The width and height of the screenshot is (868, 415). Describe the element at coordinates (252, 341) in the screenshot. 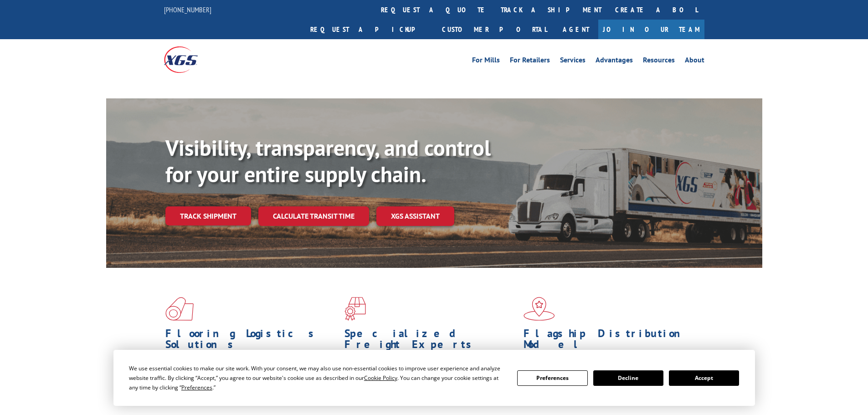

I see `h1: Flooring Logistics Solutions` at that location.